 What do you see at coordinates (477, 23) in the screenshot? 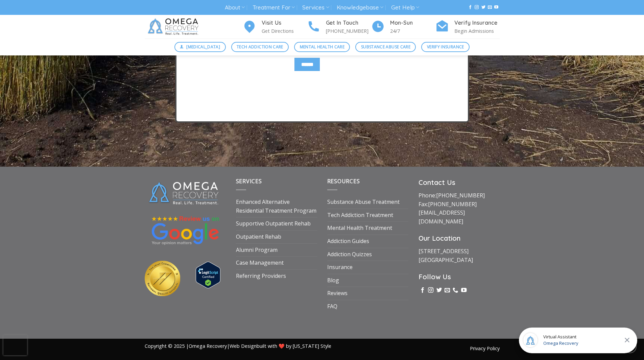
I see `h4: Verify Insurance` at bounding box center [477, 23].